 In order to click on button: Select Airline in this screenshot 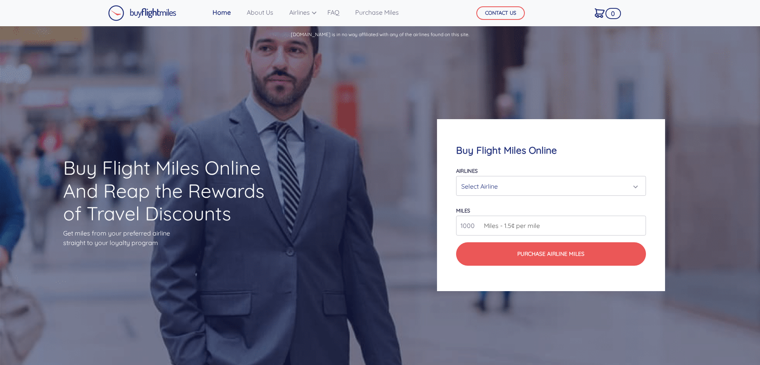, I will do `click(550, 186)`.